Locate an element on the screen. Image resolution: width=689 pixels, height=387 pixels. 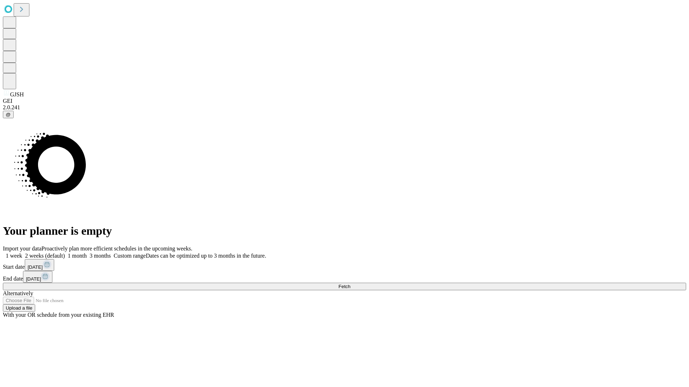
div: Start date is located at coordinates (344, 265).